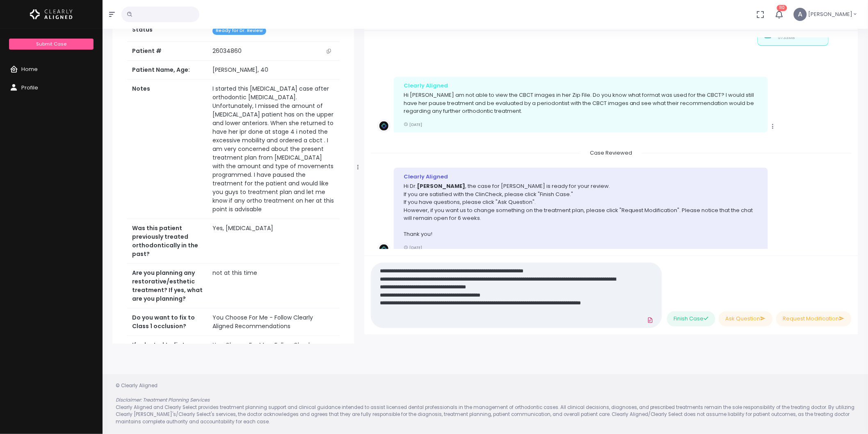  I want to click on th: Status, so click(167, 31).